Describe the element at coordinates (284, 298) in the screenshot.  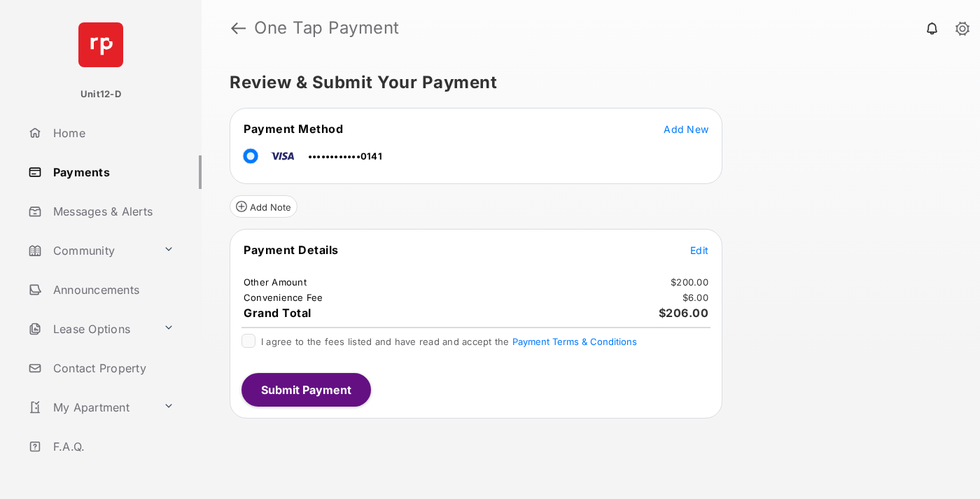
I see `td: Convenience Fee` at that location.